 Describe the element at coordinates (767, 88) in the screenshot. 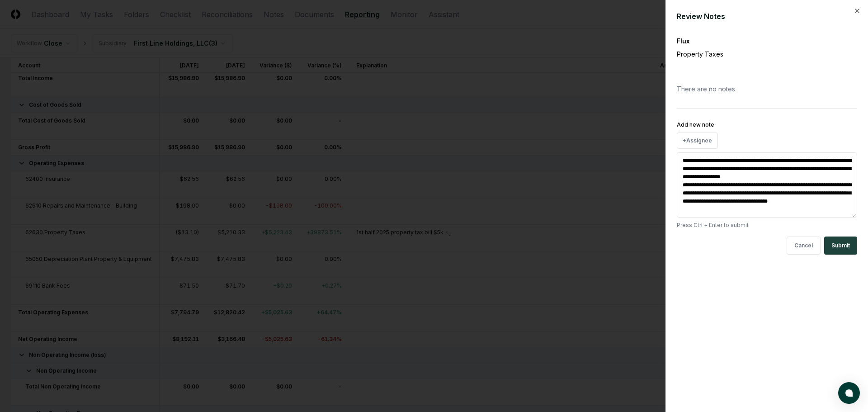

I see `div: There are no notes` at that location.